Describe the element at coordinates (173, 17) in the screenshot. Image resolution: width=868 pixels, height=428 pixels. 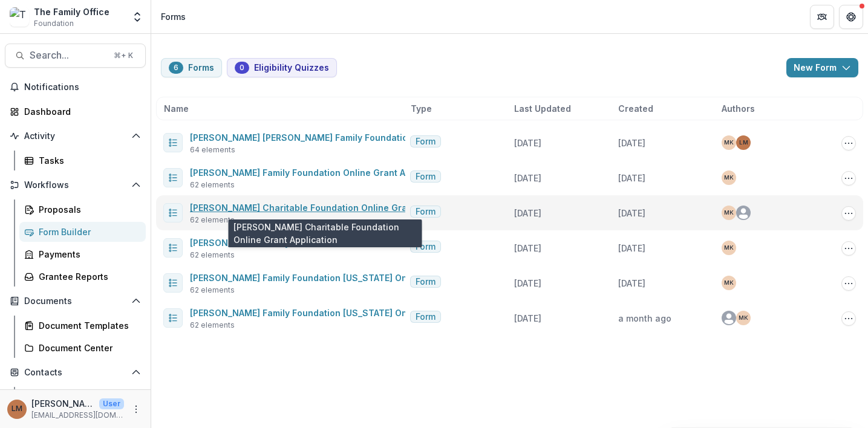
I see `nav: breadcrumb` at that location.